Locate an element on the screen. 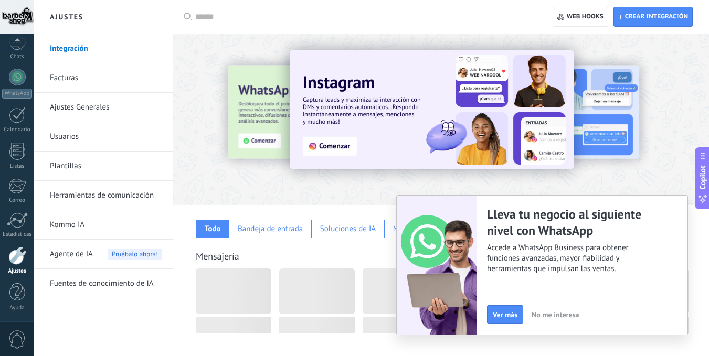 The width and height of the screenshot is (709, 356). li: Herramientas de comunicación is located at coordinates (103, 196).